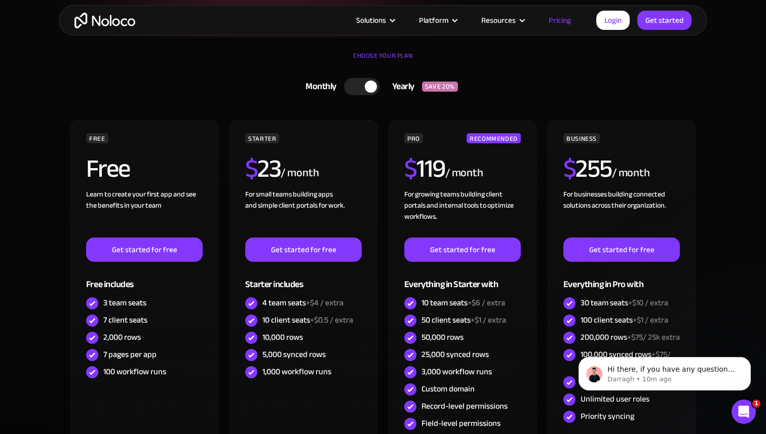 The height and width of the screenshot is (434, 766). I want to click on div: Free includes, so click(144, 278).